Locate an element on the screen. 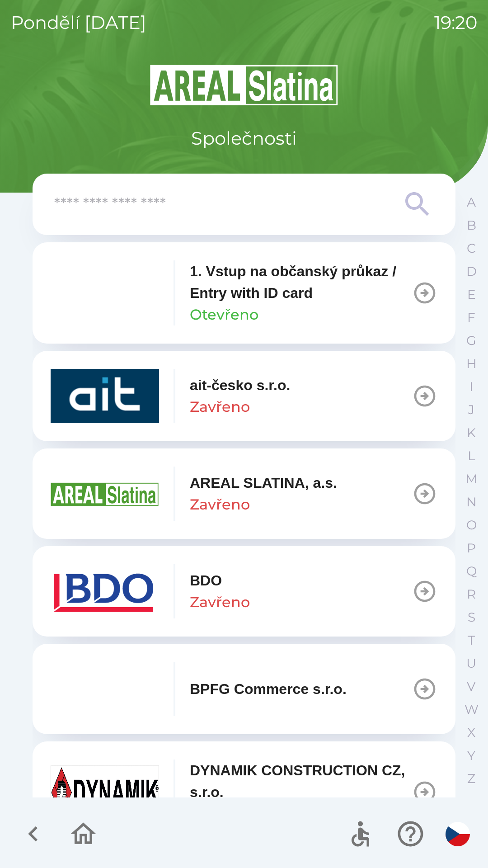  button: B is located at coordinates (471, 225).